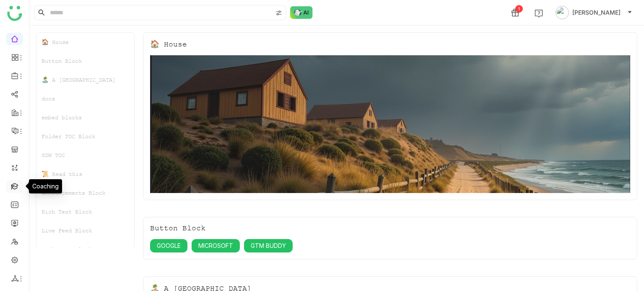 This screenshot has width=644, height=291. What do you see at coordinates (301, 13) in the screenshot?
I see `img: ask-buddy-normal.svg` at bounding box center [301, 13].